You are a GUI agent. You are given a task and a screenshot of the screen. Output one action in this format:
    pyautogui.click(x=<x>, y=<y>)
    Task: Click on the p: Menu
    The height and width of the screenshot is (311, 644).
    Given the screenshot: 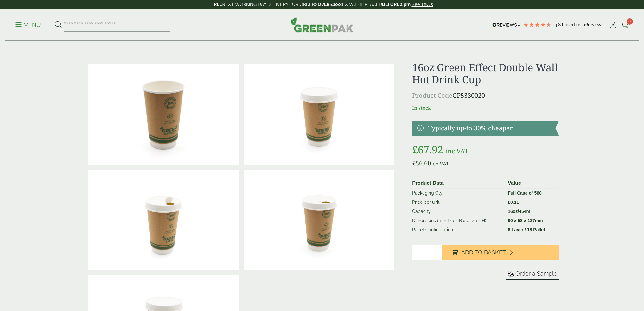 What is the action you would take?
    pyautogui.click(x=28, y=25)
    